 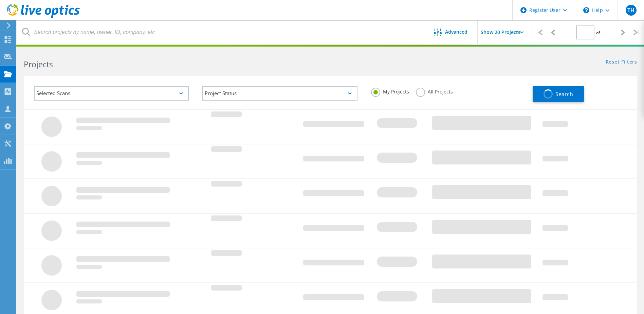 What do you see at coordinates (43, 17) in the screenshot?
I see `a: Live Optics Dashboard` at bounding box center [43, 17].